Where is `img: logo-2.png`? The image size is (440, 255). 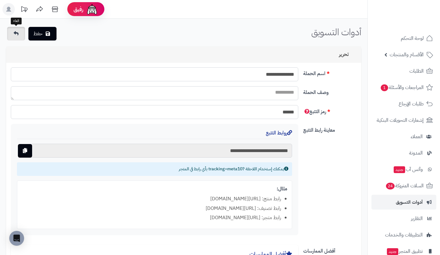
img: logo-2.png is located at coordinates (416, 11).